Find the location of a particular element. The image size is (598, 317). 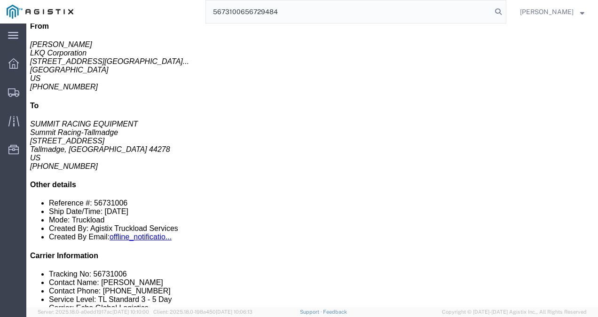

img: logo is located at coordinates (40, 12).